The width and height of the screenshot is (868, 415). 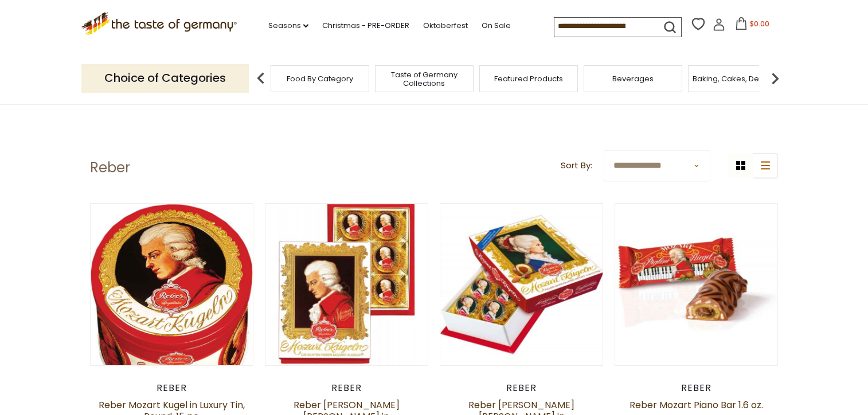 What do you see at coordinates (576, 166) in the screenshot?
I see `label: Sort By:` at bounding box center [576, 166].